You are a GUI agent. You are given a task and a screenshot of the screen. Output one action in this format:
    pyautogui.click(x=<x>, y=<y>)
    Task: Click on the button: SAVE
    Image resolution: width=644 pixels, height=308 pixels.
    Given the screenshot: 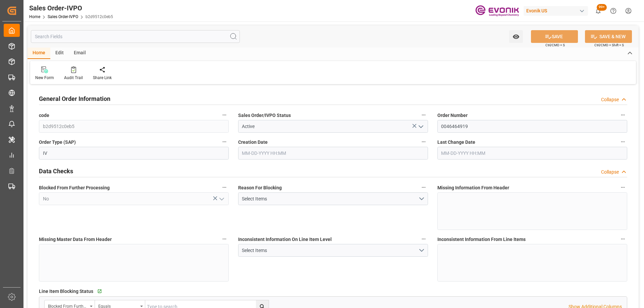 What is the action you would take?
    pyautogui.click(x=555, y=37)
    